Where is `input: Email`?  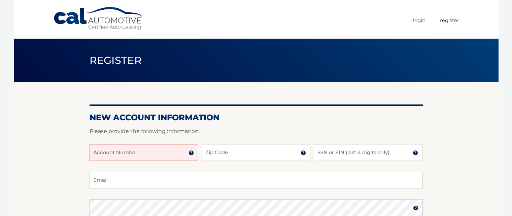 input: Email is located at coordinates (256, 180).